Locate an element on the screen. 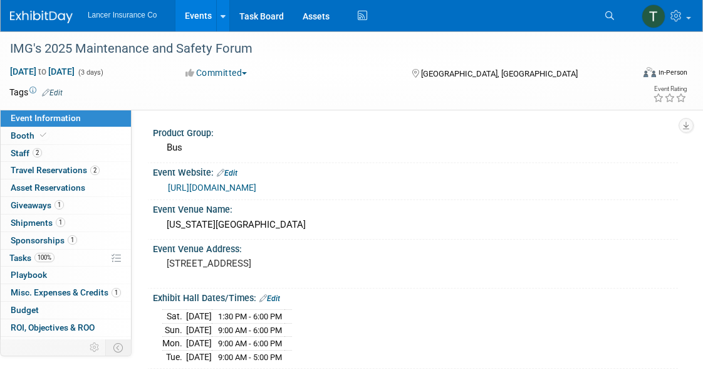 This screenshot has height=372, width=703. a: Budget is located at coordinates (66, 310).